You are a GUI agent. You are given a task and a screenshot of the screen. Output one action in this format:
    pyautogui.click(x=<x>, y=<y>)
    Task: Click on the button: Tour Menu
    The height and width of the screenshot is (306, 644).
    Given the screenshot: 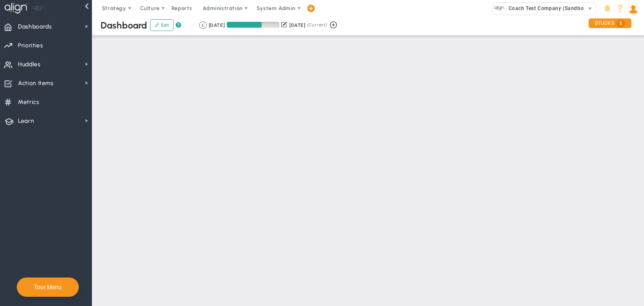 What is the action you would take?
    pyautogui.click(x=48, y=287)
    